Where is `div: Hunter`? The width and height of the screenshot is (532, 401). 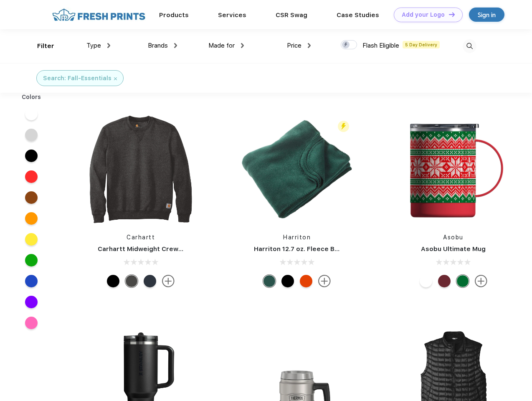
div: Hunter is located at coordinates (269, 281).